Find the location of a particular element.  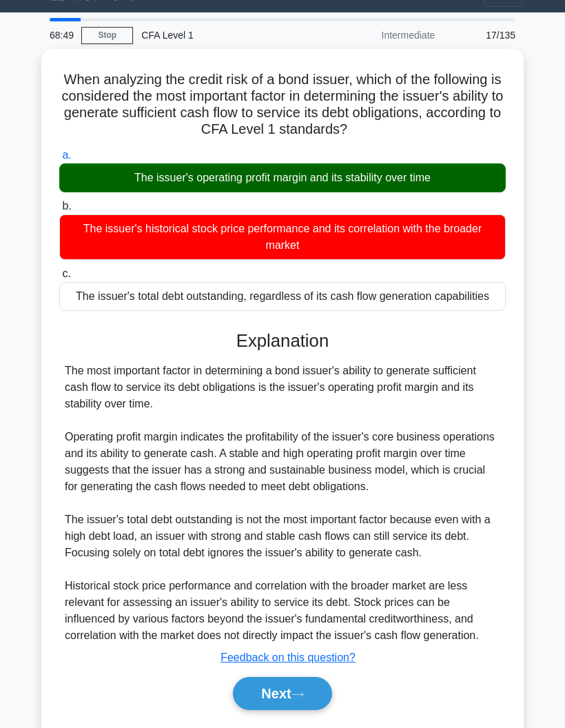

button: Next is located at coordinates (282, 694).